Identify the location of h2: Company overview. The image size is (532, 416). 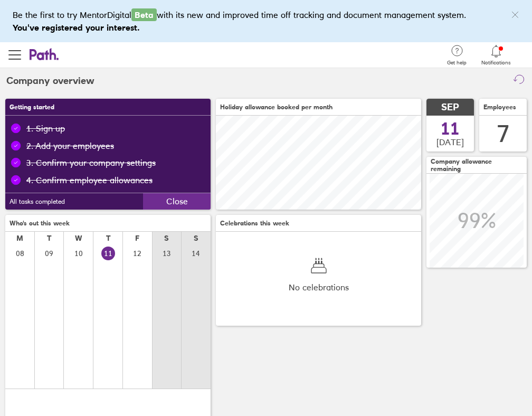
(50, 81).